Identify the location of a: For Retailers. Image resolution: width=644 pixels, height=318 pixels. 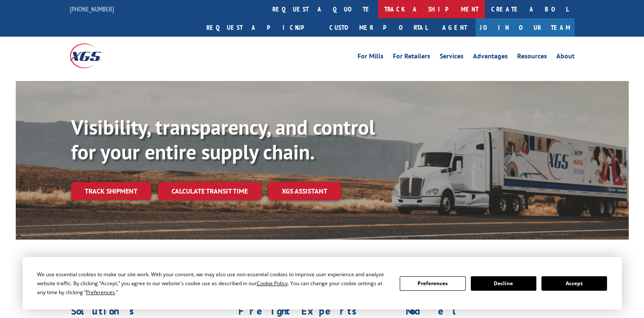
(411, 58).